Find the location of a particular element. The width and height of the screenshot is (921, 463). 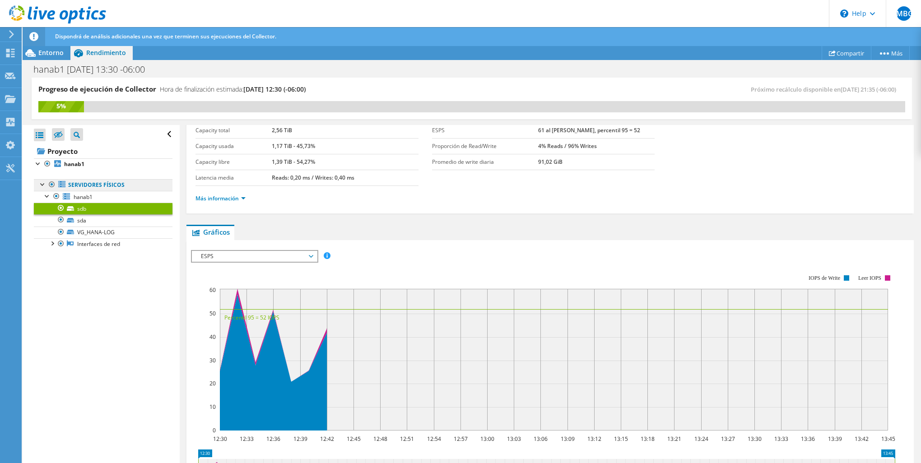

span: JMBG is located at coordinates (903, 14).